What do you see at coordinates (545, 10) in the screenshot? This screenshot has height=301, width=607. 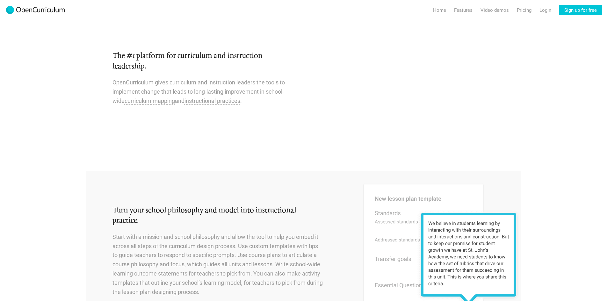 I see `a: Login` at bounding box center [545, 10].